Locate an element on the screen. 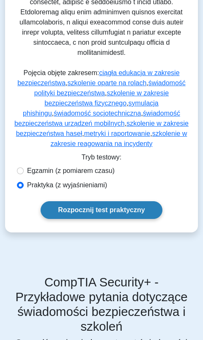 Image resolution: width=203 pixels, height=340 pixels. div: Tryb testowy: is located at coordinates (101, 159).